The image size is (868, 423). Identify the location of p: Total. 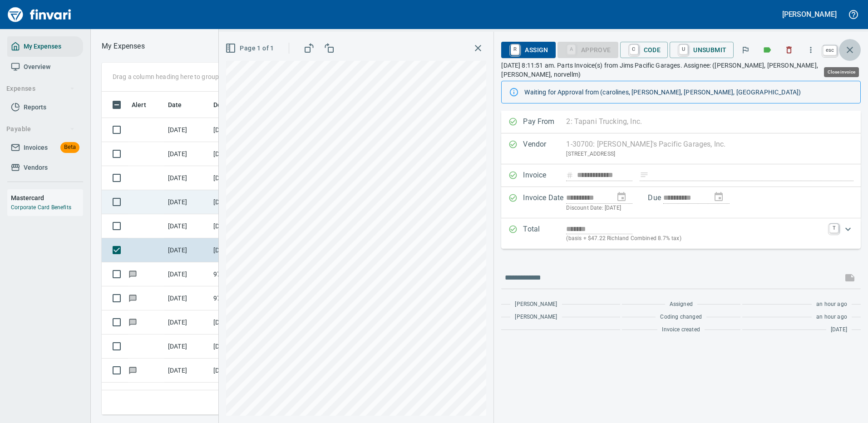
(544, 233).